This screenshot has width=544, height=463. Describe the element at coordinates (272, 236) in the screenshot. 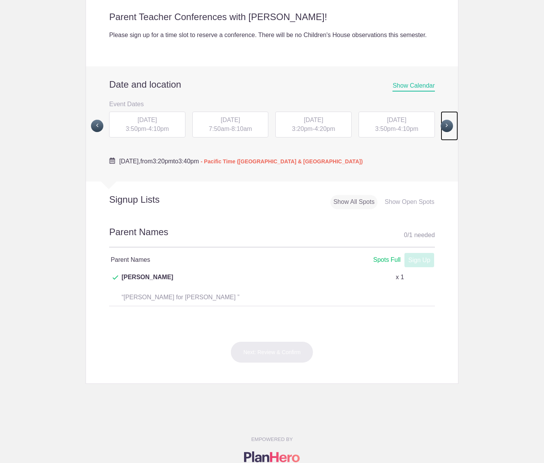

I see `h2: Parent Names` at that location.